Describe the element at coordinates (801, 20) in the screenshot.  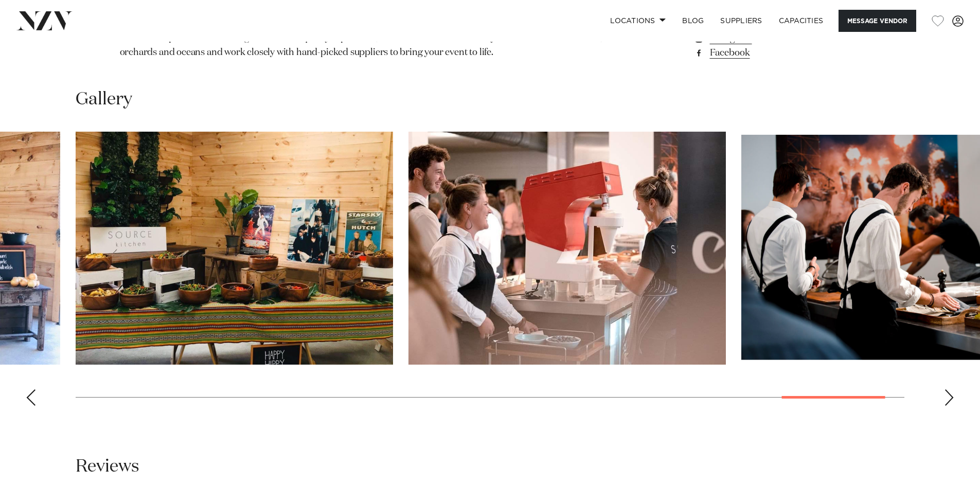
I see `a: Capacities` at that location.